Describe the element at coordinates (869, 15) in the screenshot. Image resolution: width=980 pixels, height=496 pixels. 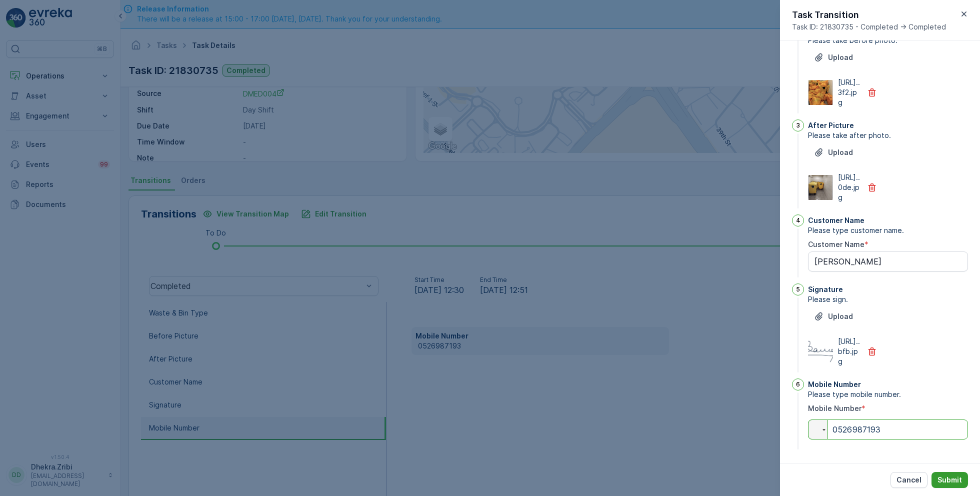
I see `p: Task Transition` at that location.